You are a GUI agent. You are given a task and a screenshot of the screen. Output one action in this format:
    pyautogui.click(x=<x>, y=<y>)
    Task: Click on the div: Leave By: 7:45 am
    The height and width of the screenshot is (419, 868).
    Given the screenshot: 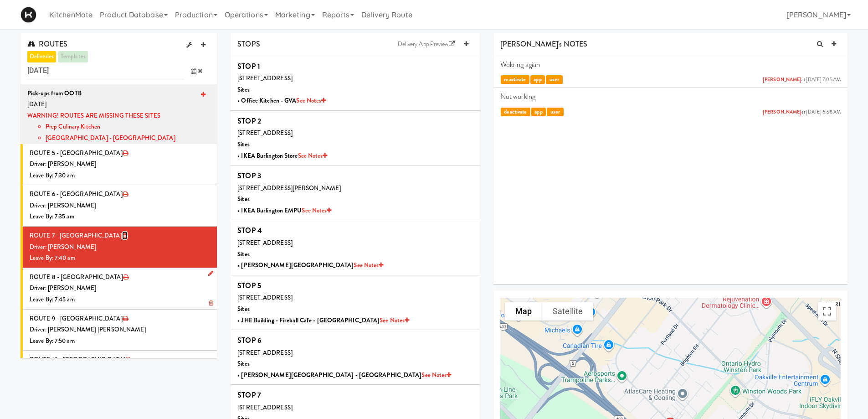 What is the action you would take?
    pyautogui.click(x=119, y=299)
    